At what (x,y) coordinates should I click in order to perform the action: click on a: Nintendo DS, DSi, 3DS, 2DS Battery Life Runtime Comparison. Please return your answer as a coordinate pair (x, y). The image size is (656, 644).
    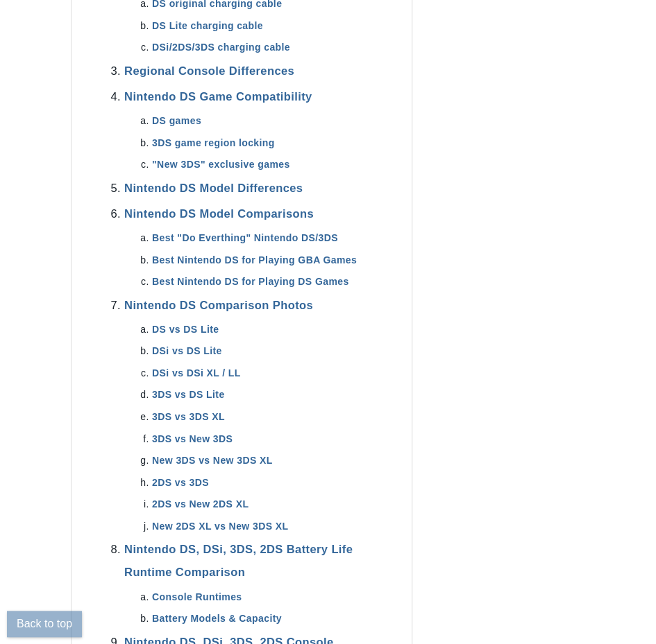
    Looking at the image, I should click on (238, 560).